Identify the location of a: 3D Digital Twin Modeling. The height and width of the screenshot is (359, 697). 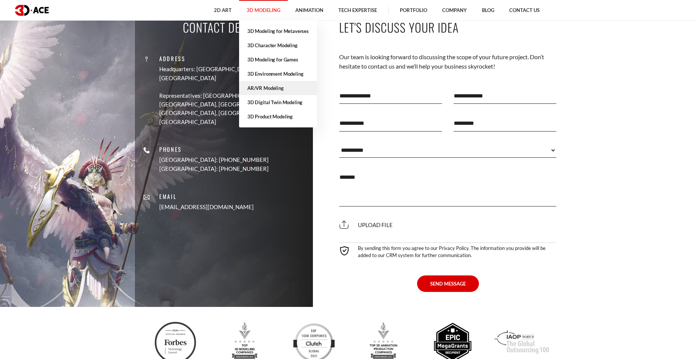
(278, 102).